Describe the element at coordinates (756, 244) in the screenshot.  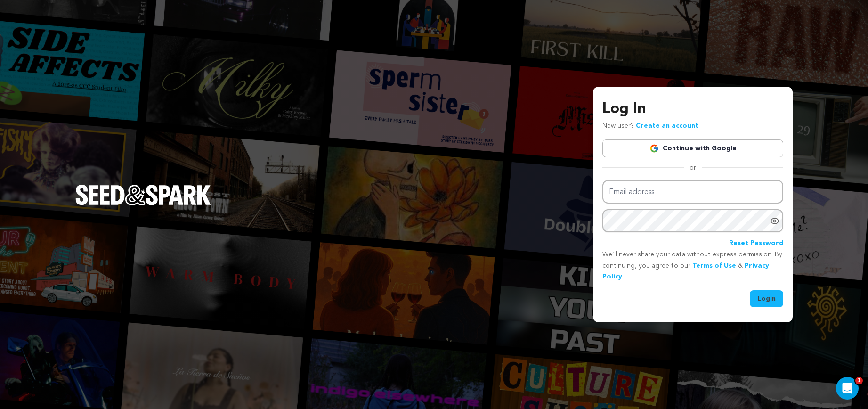
I see `a: Reset Password` at that location.